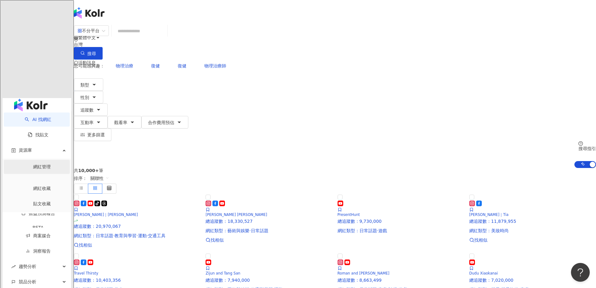 The width and height of the screenshot is (596, 288). I want to click on span: 觀看率, so click(121, 122).